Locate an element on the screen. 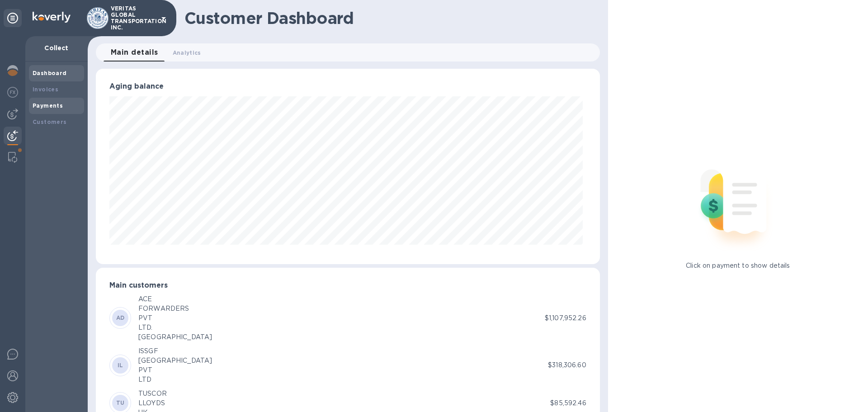 The width and height of the screenshot is (868, 412). div: LTD. is located at coordinates (175, 327).